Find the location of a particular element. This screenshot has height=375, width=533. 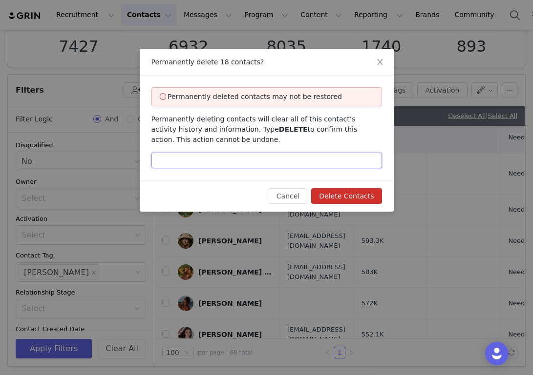

span: Permanently delete 18 contacts? is located at coordinates (207, 62).